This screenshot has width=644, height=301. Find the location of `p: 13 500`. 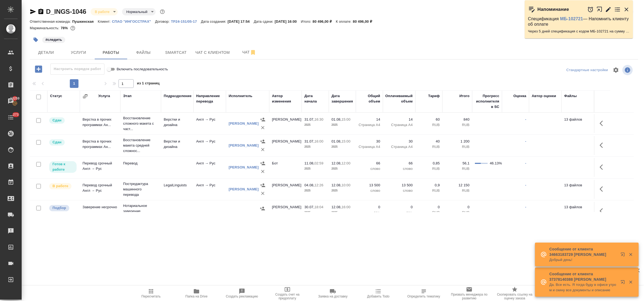

p: 13 500 is located at coordinates (399, 185).